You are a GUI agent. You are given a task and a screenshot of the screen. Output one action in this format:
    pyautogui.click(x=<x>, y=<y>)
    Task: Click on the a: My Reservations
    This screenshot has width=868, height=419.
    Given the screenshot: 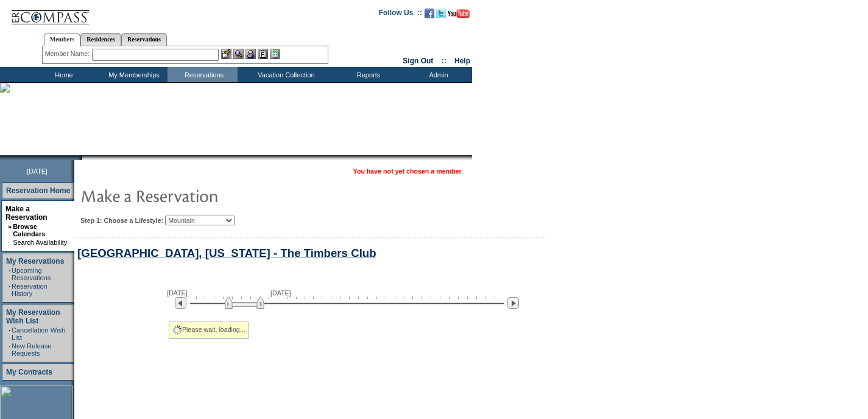 What is the action you would take?
    pyautogui.click(x=35, y=261)
    